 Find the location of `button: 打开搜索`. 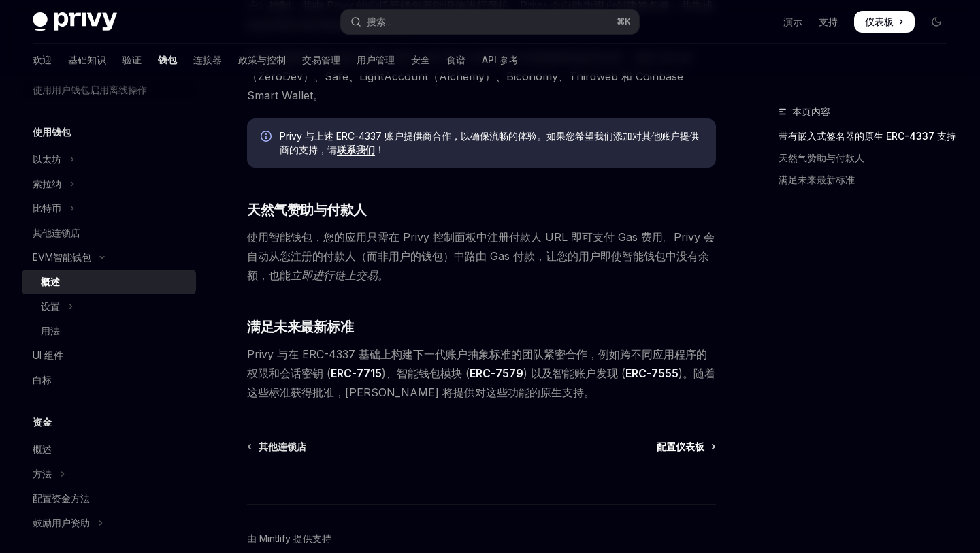

button: 打开搜索 is located at coordinates (490, 22).